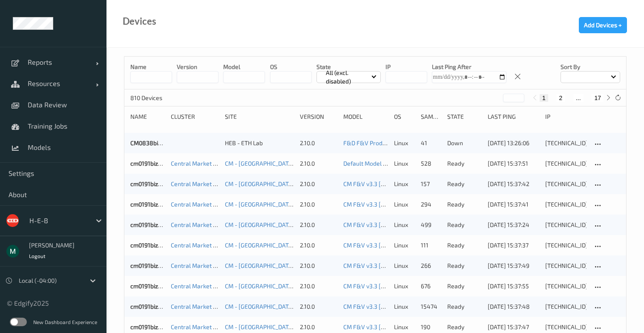 The image size is (644, 333). Describe the element at coordinates (152, 163) in the screenshot. I see `a: cm0191bizedg12` at that location.